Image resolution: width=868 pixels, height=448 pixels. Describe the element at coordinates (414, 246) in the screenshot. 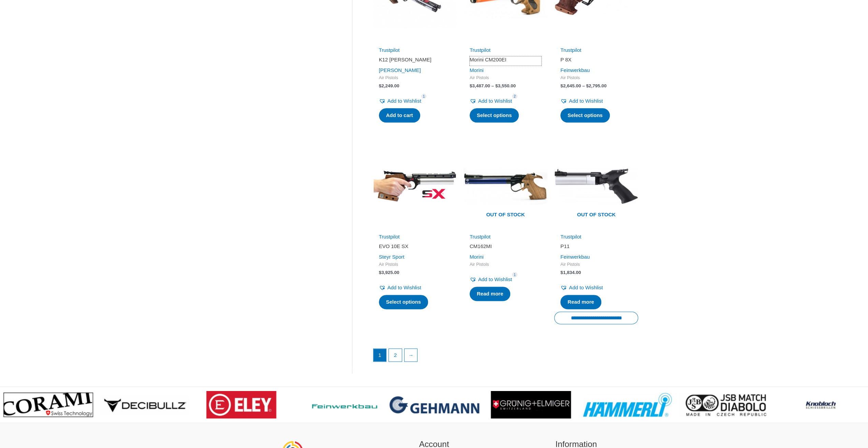

I see `h2: EVO 10E SX` at that location.